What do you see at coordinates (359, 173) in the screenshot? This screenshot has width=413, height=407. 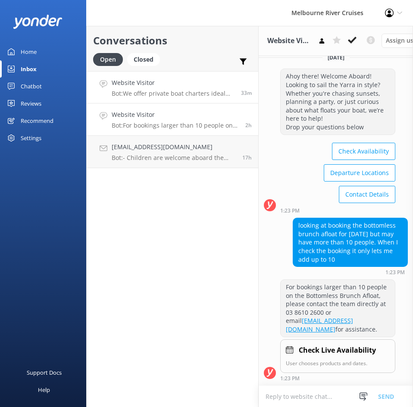 I see `button: Departure Locations` at bounding box center [359, 173].